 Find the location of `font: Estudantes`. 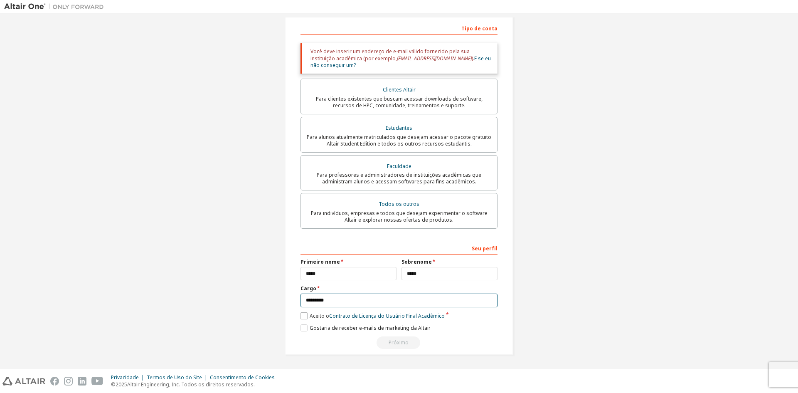

font: Estudantes is located at coordinates (399, 128).